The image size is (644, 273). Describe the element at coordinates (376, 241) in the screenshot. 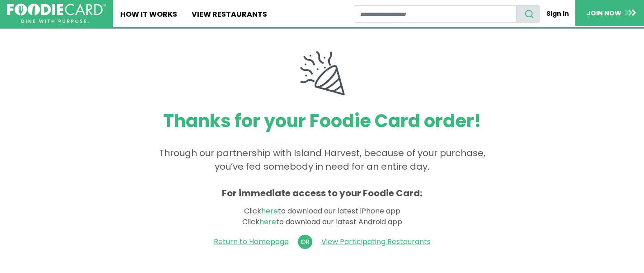

I see `a: View Participating Restaurants` at that location.